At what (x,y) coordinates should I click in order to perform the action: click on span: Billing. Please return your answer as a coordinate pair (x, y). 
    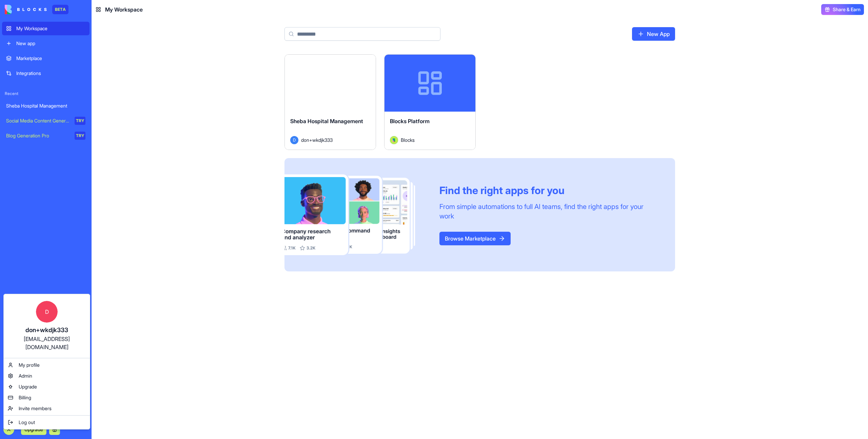
    Looking at the image, I should click on (25, 397).